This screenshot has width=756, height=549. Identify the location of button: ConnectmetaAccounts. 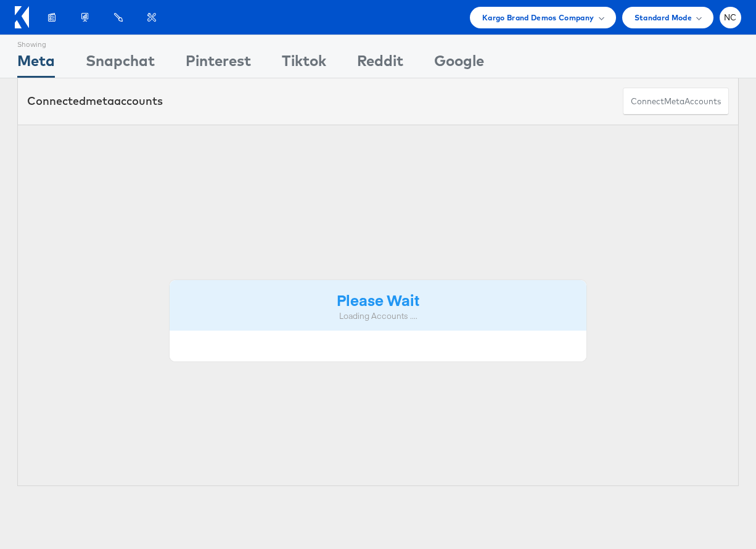
(676, 101).